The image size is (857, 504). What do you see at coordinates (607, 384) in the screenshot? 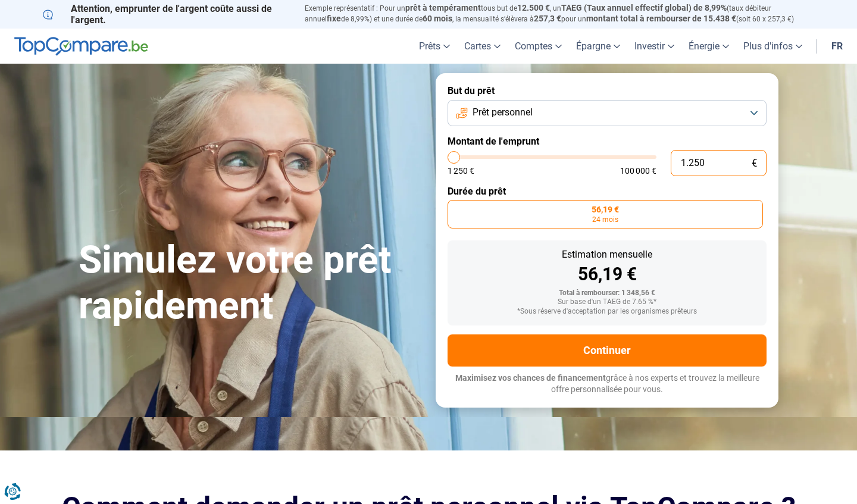
I see `p: grâce à nos experts et trouvez la meilleure offre personnalisée pour vous.` at bounding box center [607, 384].